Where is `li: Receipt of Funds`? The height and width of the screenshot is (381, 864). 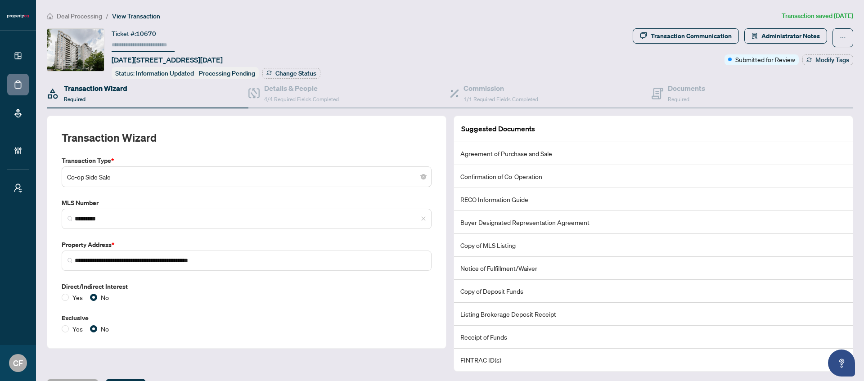
li: Receipt of Funds is located at coordinates (653, 337).